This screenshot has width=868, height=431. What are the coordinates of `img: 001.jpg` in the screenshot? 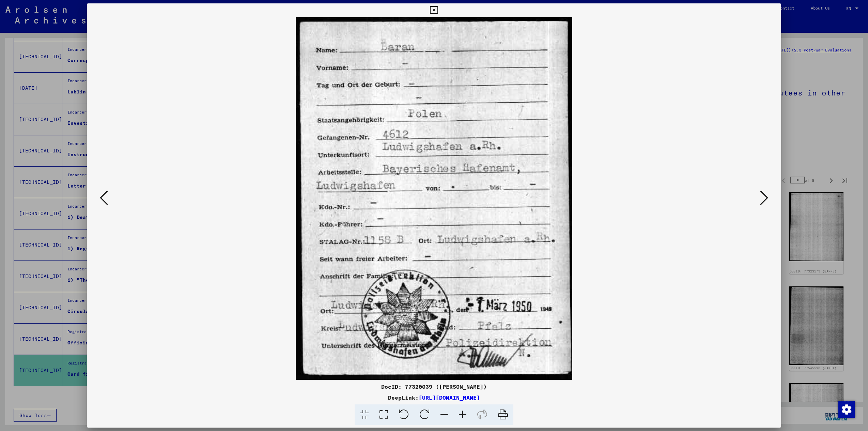 It's located at (434, 198).